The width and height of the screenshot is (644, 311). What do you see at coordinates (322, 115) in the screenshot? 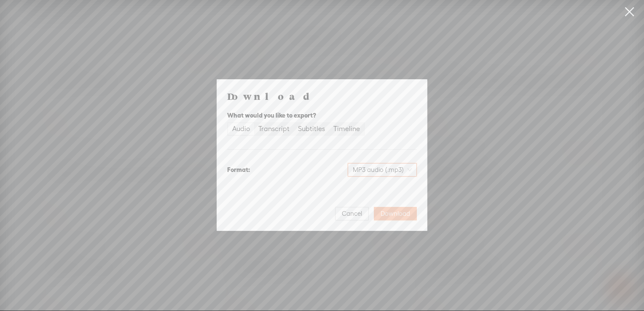
I see `div: What would you like to export?` at bounding box center [322, 115].